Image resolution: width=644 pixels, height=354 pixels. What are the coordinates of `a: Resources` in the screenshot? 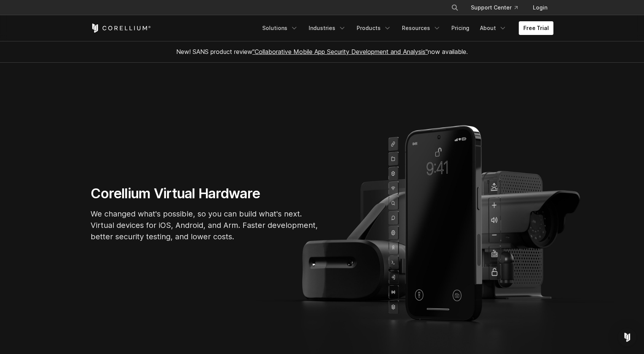 It's located at (421, 28).